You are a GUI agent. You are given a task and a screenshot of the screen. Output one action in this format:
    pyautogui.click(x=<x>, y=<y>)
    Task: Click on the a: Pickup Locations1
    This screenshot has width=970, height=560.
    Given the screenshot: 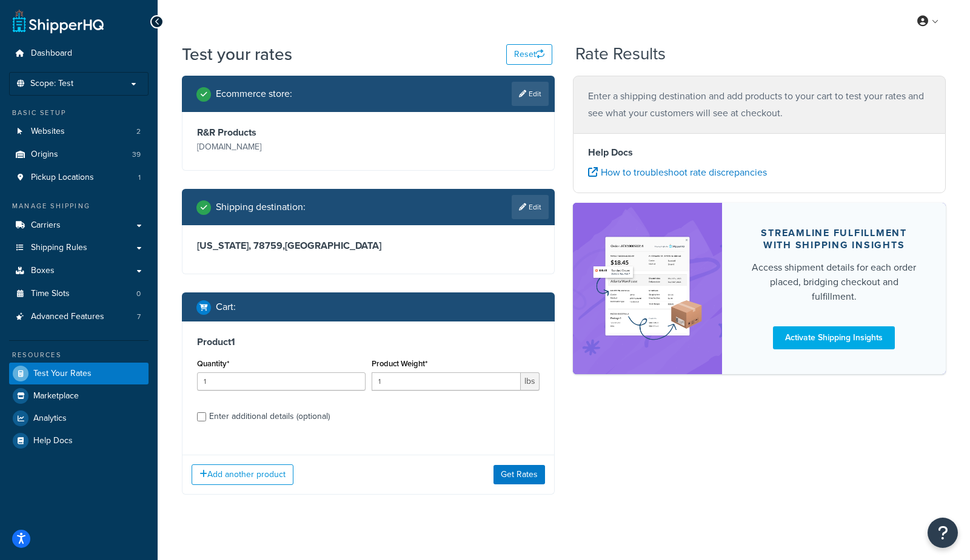 What is the action you would take?
    pyautogui.click(x=79, y=178)
    